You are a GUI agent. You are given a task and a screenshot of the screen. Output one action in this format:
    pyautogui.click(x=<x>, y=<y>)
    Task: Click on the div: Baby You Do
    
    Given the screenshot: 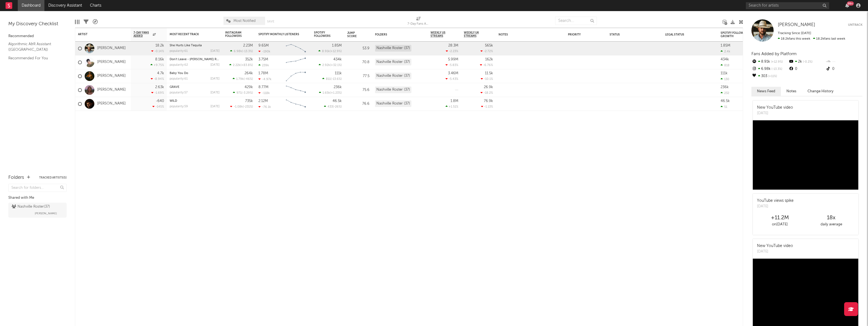 What is the action you would take?
    pyautogui.click(x=194, y=73)
    